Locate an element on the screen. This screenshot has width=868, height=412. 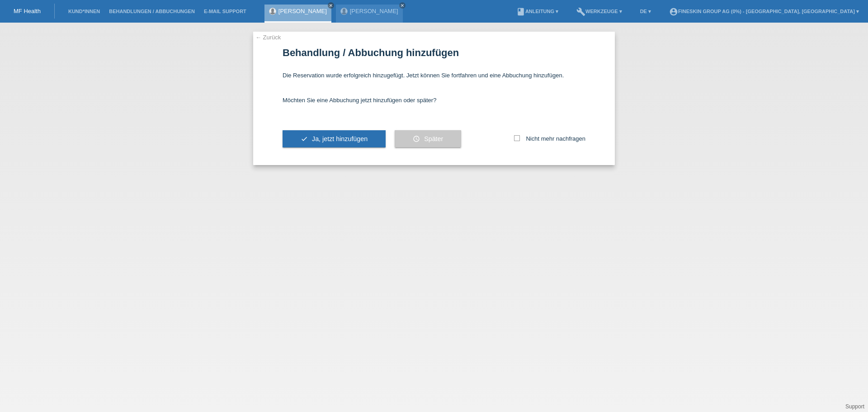
a: Kund*innen is located at coordinates (84, 11).